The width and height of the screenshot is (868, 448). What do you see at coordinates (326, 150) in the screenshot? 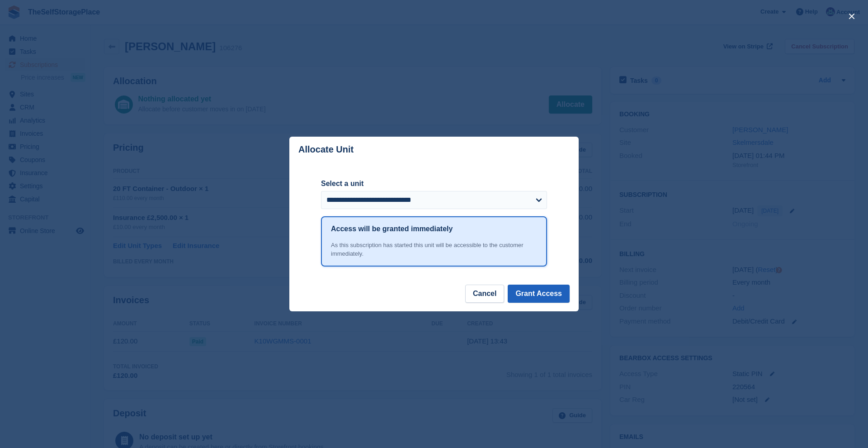
I see `p: Allocate Unit` at bounding box center [326, 150].